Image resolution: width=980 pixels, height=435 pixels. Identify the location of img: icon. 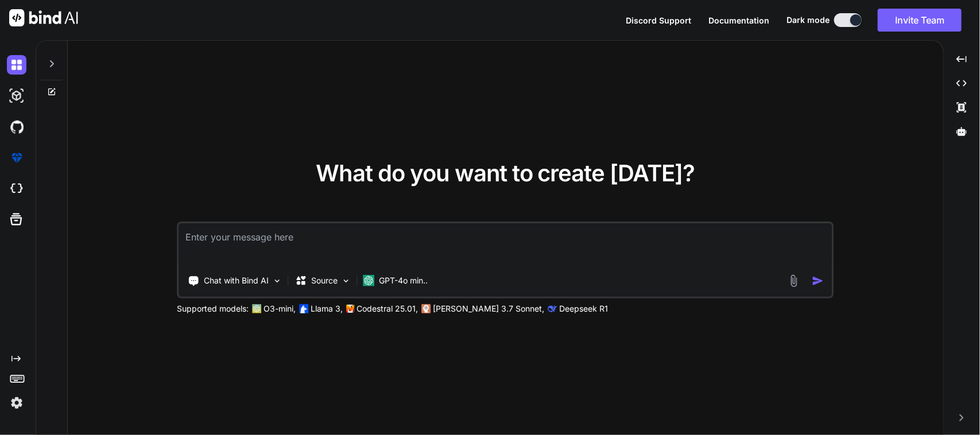
(817, 281).